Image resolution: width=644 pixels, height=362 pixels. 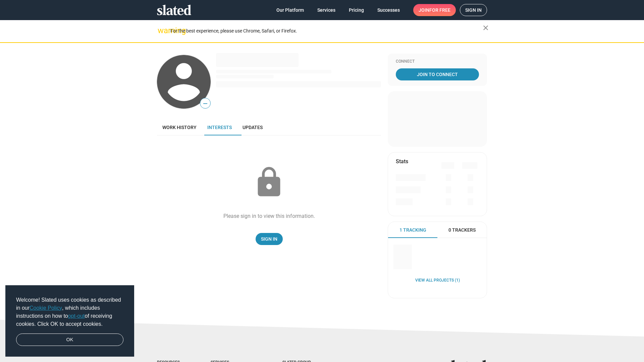 What do you see at coordinates (437, 74) in the screenshot?
I see `a: Join To Connect` at bounding box center [437, 74].